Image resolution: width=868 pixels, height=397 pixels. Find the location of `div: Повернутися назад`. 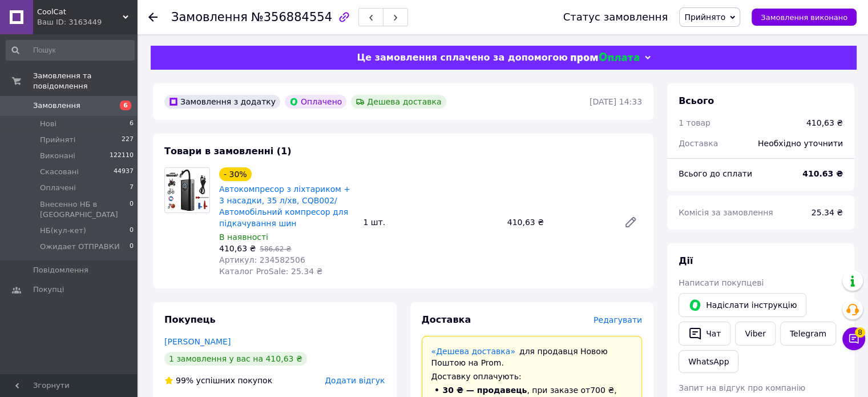

div: Повернутися назад is located at coordinates (153, 17).